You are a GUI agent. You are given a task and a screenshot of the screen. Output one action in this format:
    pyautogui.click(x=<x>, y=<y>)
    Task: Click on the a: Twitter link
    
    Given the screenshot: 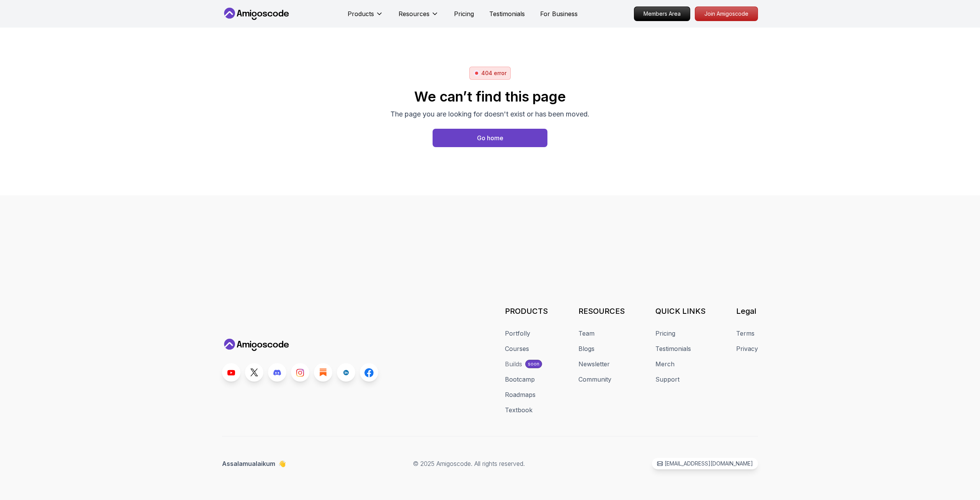 What is the action you would take?
    pyautogui.click(x=254, y=372)
    